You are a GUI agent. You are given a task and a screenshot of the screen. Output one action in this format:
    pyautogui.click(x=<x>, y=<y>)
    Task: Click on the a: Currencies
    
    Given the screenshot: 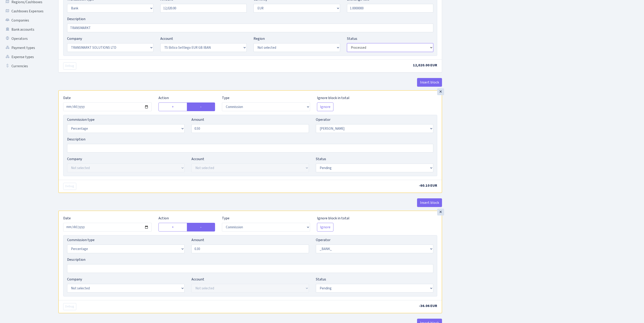 What is the action you would take?
    pyautogui.click(x=25, y=66)
    